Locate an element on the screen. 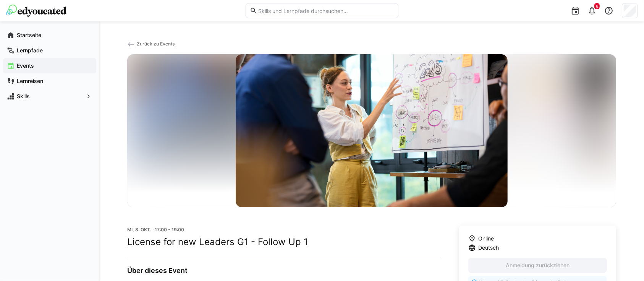  span: Zurück zu Events is located at coordinates (155, 44).